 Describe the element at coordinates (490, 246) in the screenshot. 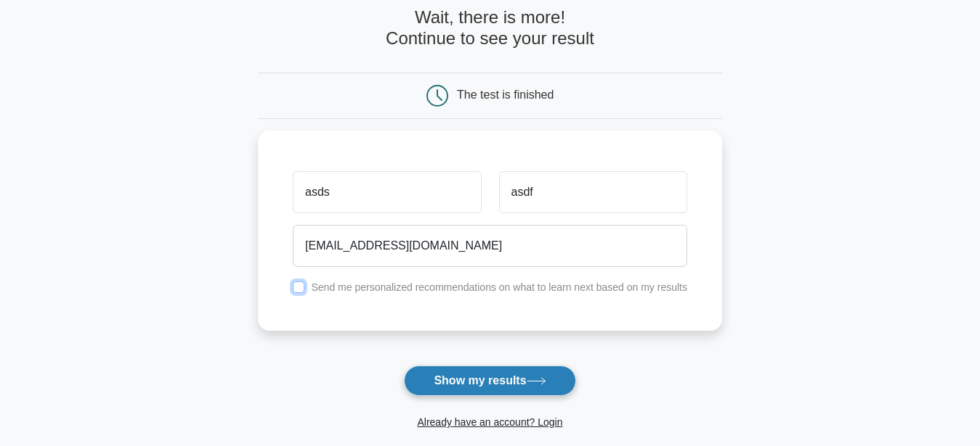

I see `input: Email` at that location.